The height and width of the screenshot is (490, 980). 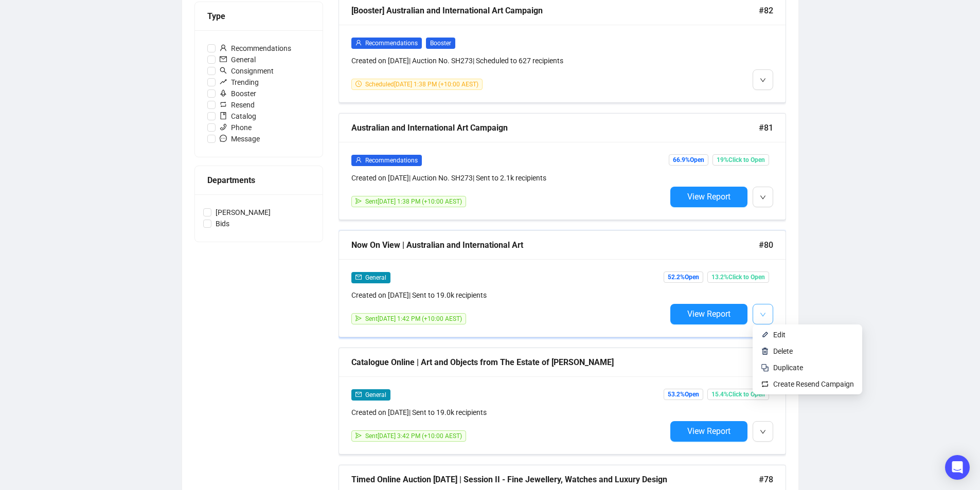 What do you see at coordinates (957, 467) in the screenshot?
I see `div: Open Intercom Messenger` at bounding box center [957, 467].